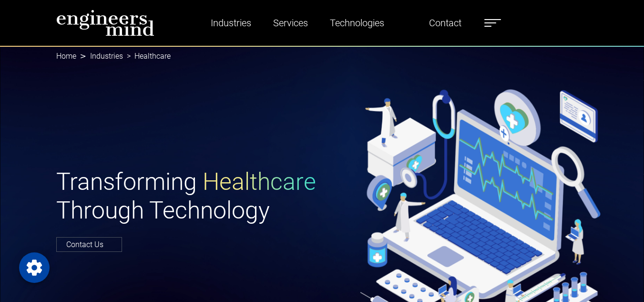 This screenshot has width=644, height=302. What do you see at coordinates (105, 23) in the screenshot?
I see `img: logo` at bounding box center [105, 23].